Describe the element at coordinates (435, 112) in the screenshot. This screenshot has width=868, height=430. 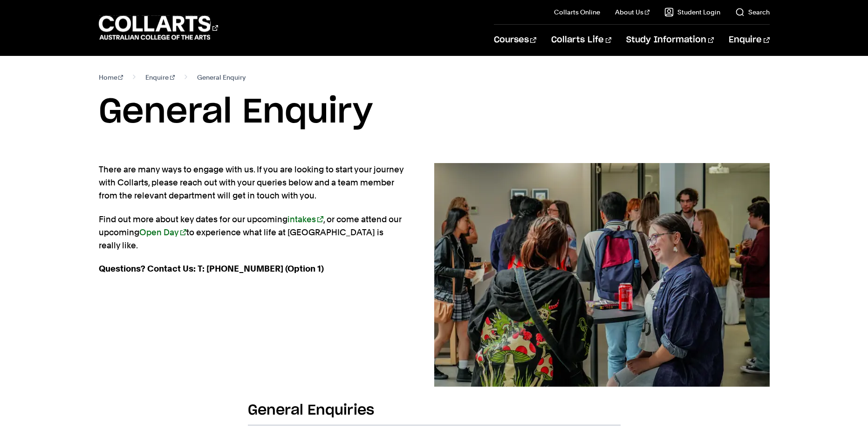
I see `h1: General Enquiry` at that location.